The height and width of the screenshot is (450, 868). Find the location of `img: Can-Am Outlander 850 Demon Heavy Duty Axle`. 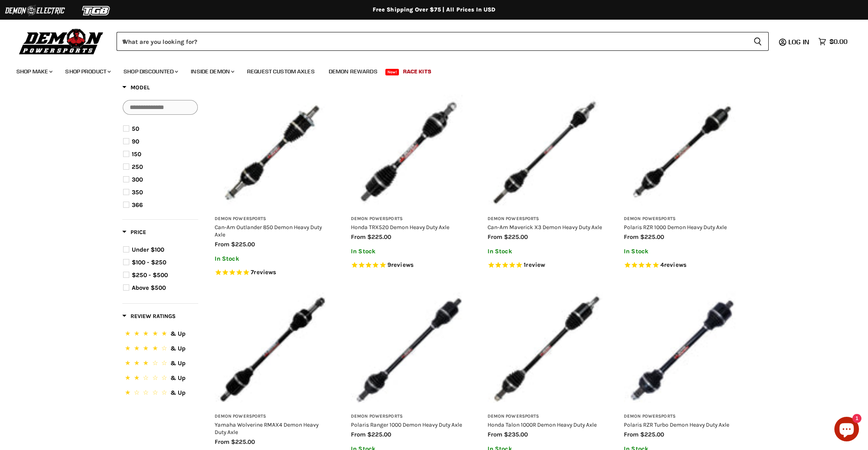

img: Can-Am Outlander 850 Demon Heavy Duty Axle is located at coordinates (273, 152).